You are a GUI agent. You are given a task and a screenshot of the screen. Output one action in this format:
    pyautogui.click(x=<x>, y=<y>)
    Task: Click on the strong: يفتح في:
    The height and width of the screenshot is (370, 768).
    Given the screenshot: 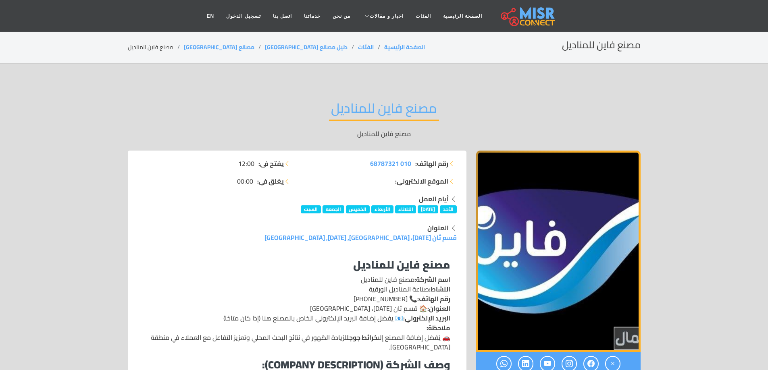 What is the action you would take?
    pyautogui.click(x=271, y=164)
    